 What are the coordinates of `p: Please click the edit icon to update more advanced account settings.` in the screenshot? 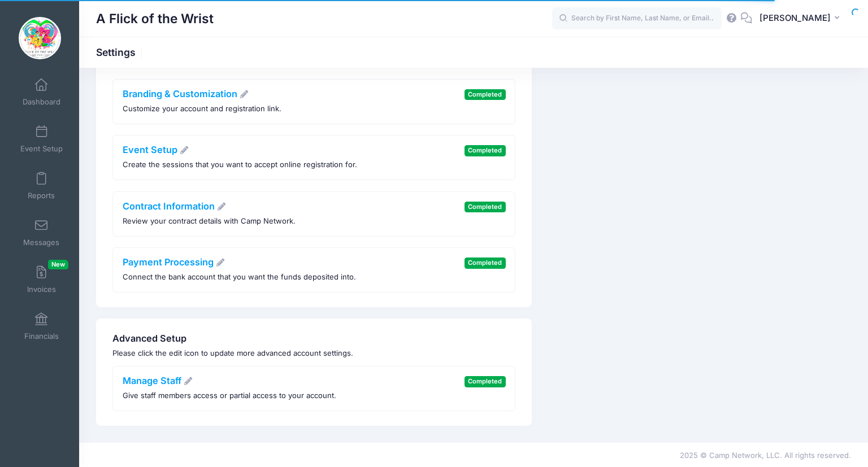 It's located at (314, 354).